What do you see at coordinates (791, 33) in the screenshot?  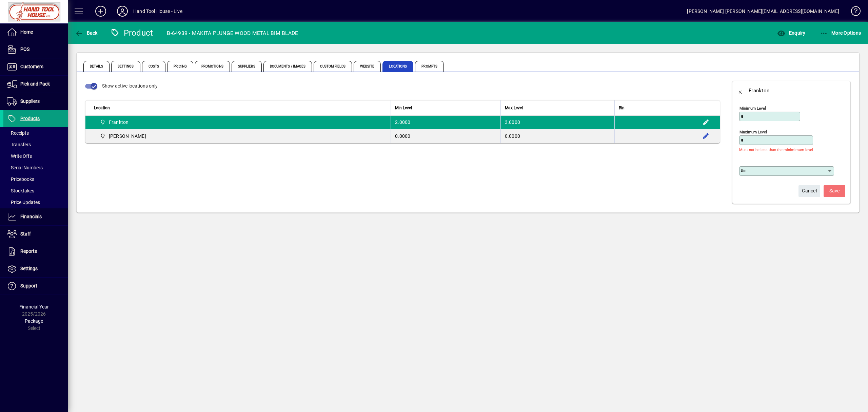 I see `span: Enquiry` at bounding box center [791, 33].